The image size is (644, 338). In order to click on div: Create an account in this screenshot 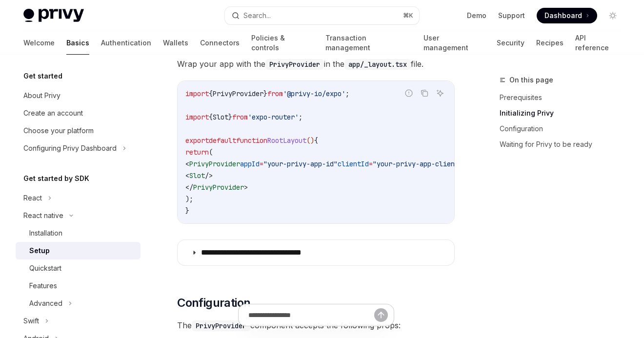, I will do `click(53, 113)`.